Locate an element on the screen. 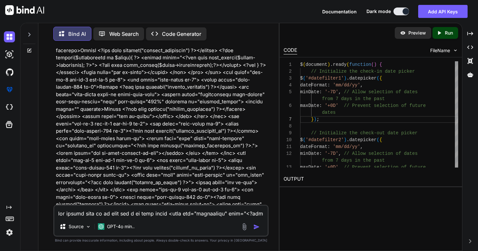  button: Documentation is located at coordinates (340, 11).